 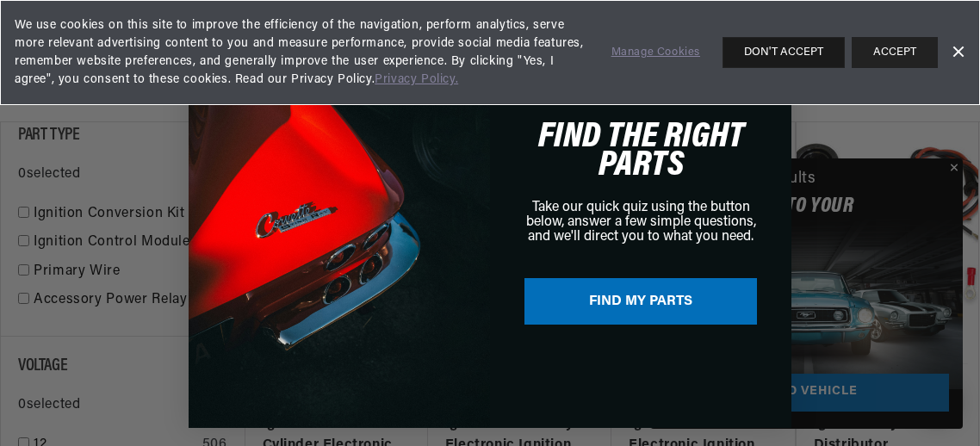 What do you see at coordinates (895, 53) in the screenshot?
I see `button: ACCEPT` at bounding box center [895, 53].